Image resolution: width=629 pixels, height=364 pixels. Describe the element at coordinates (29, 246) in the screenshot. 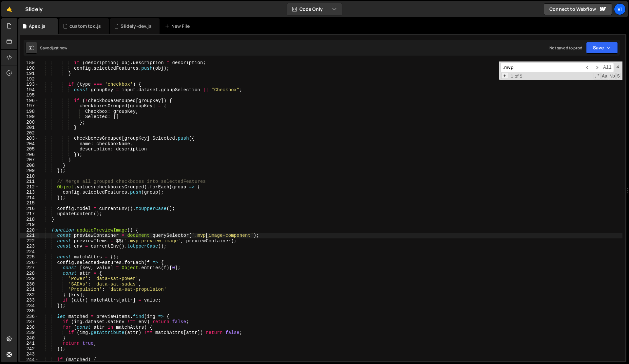

I see `div: 223` at that location.